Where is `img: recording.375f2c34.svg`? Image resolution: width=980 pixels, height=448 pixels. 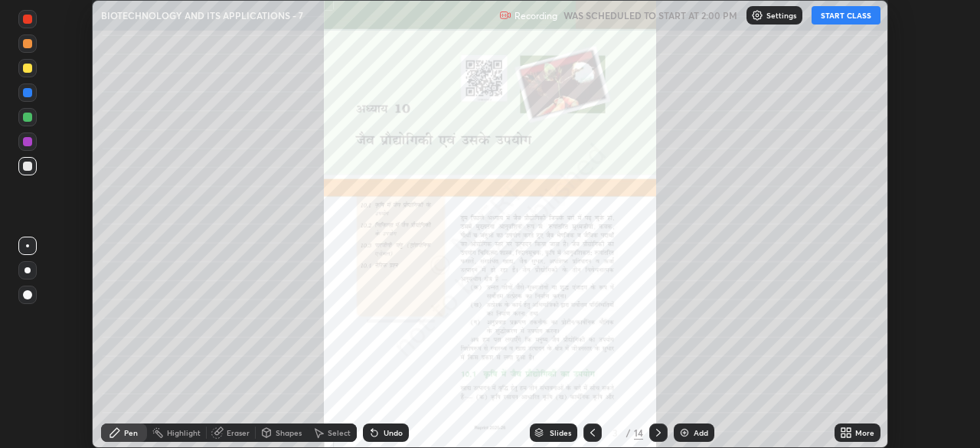
img: recording.375f2c34.svg is located at coordinates (505, 15).